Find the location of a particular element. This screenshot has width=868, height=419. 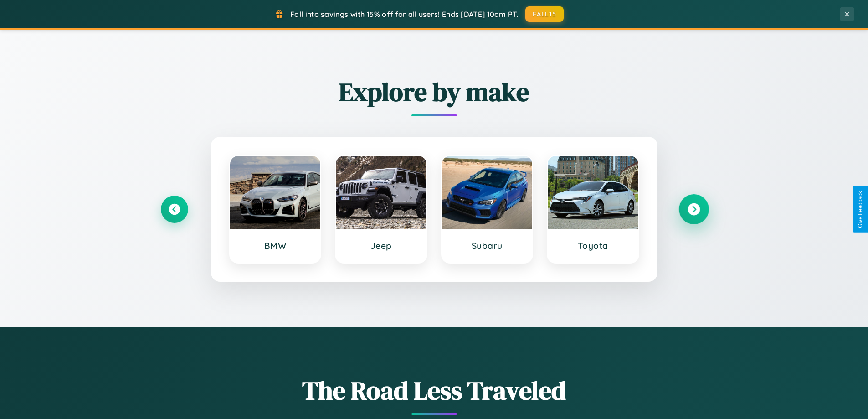

h3: Toyota is located at coordinates (592, 246).